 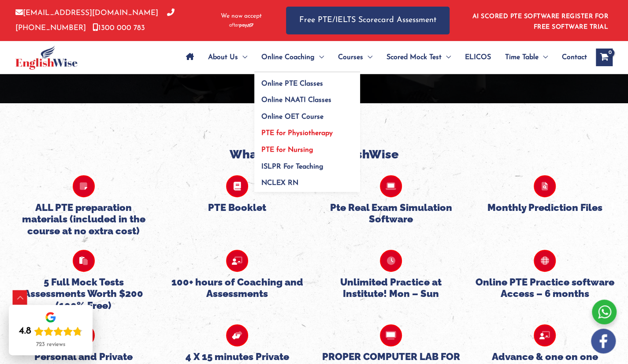 I want to click on h5: Unlimited Practice at Institute! Mon – Sun, so click(x=391, y=288).